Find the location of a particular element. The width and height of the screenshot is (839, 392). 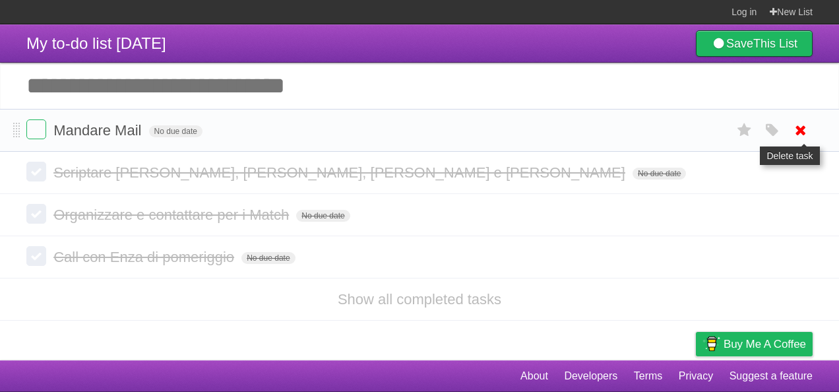

a: Terms is located at coordinates (648, 376).